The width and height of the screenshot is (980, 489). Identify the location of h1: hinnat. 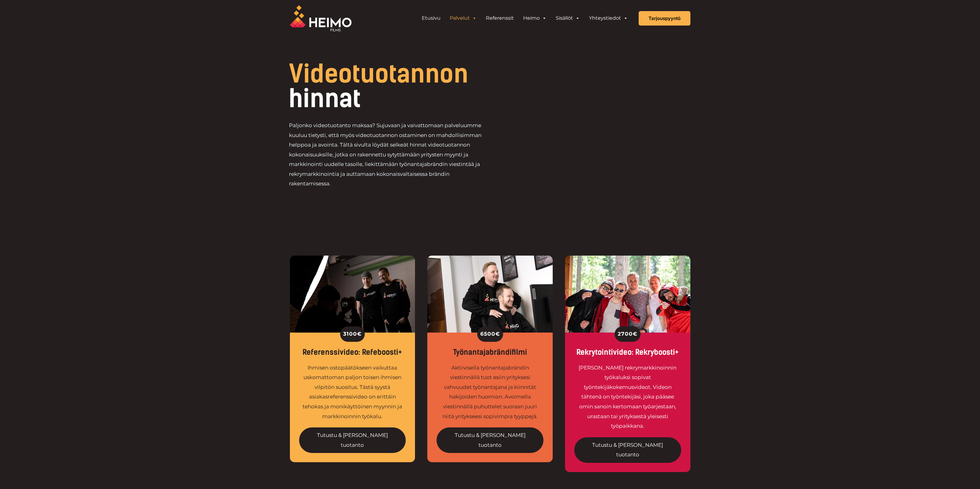
(410, 86).